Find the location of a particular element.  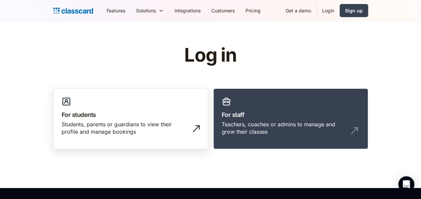

div: Students, parents or guardians to view their profile and manage bookings is located at coordinates (124, 128).